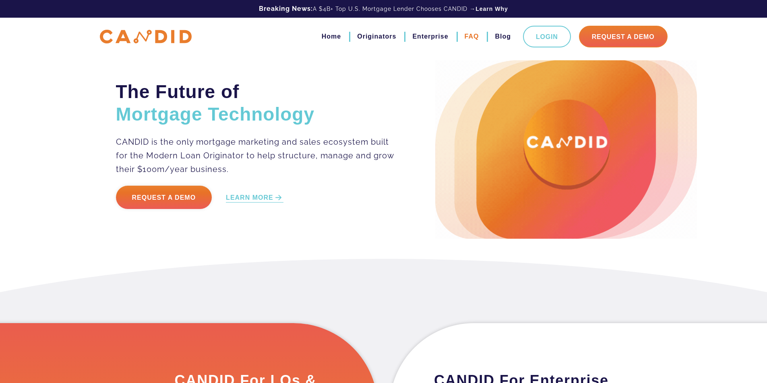  What do you see at coordinates (255, 156) in the screenshot?
I see `p: CANDID is the only mortgage marketing and sales ecosystem built for the Modern Loan Originator to...` at bounding box center [255, 156].